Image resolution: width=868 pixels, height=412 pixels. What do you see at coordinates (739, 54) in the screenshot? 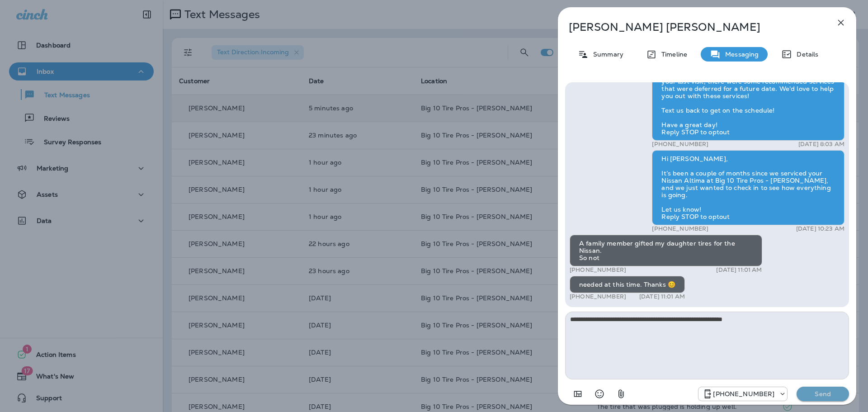
I see `p: Messaging` at bounding box center [739, 54].